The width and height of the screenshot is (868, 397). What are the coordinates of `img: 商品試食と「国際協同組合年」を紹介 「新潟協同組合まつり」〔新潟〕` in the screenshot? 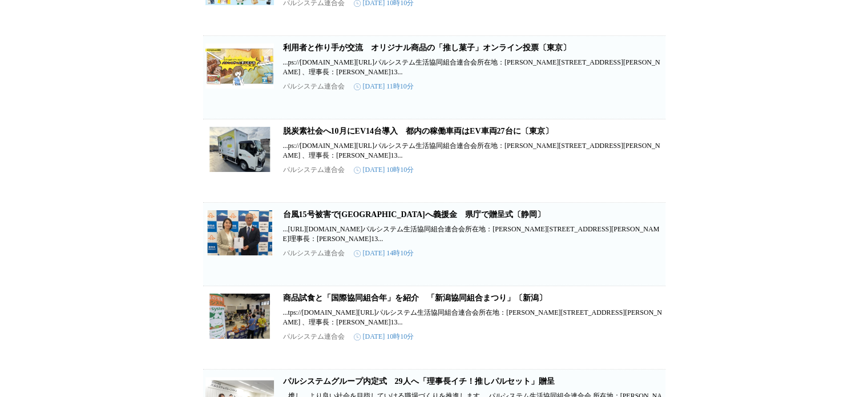 It's located at (240, 316).